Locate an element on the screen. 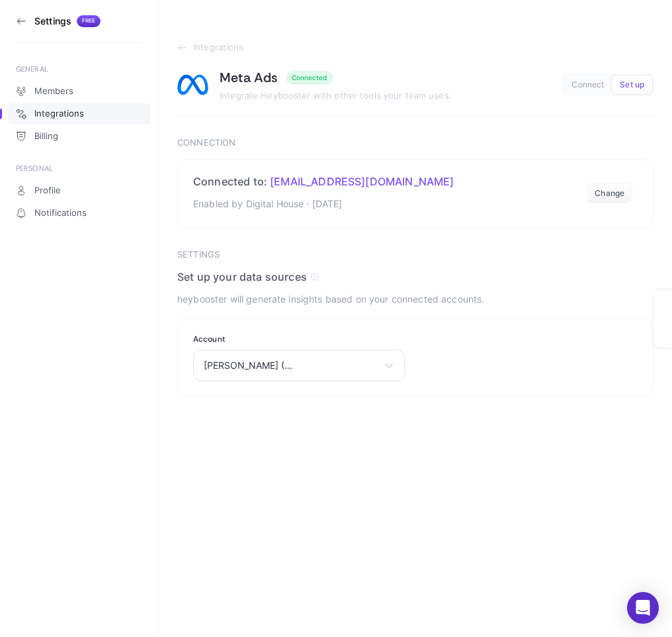 This screenshot has width=672, height=637. a: Notifications is located at coordinates (79, 213).